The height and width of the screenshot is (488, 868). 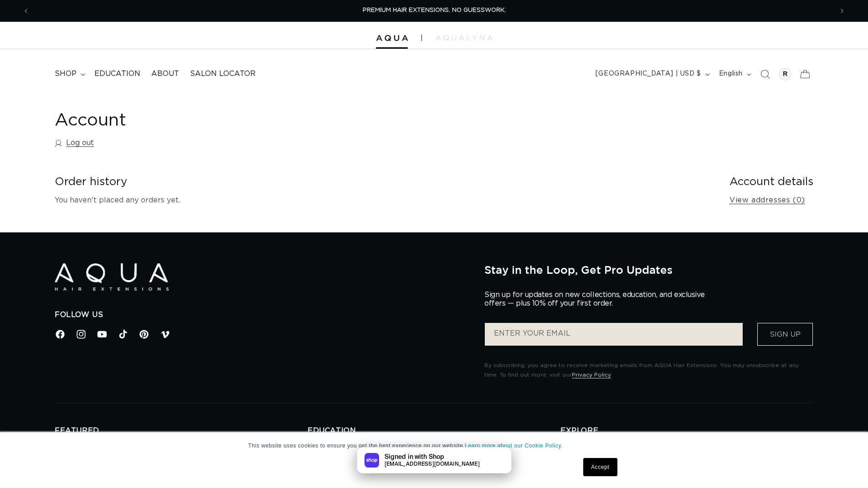 What do you see at coordinates (26, 11) in the screenshot?
I see `button: Previous announcement` at bounding box center [26, 11].